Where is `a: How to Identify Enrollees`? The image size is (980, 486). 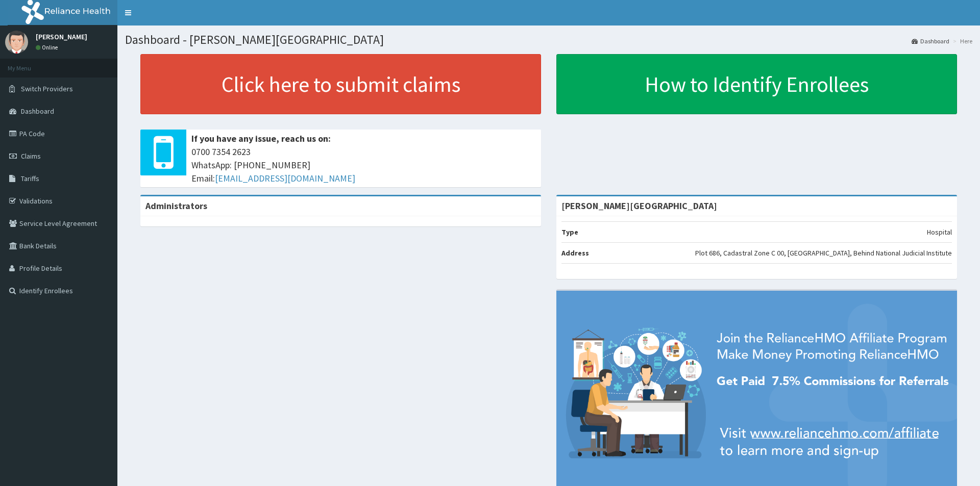 a: How to Identify Enrollees is located at coordinates (756, 84).